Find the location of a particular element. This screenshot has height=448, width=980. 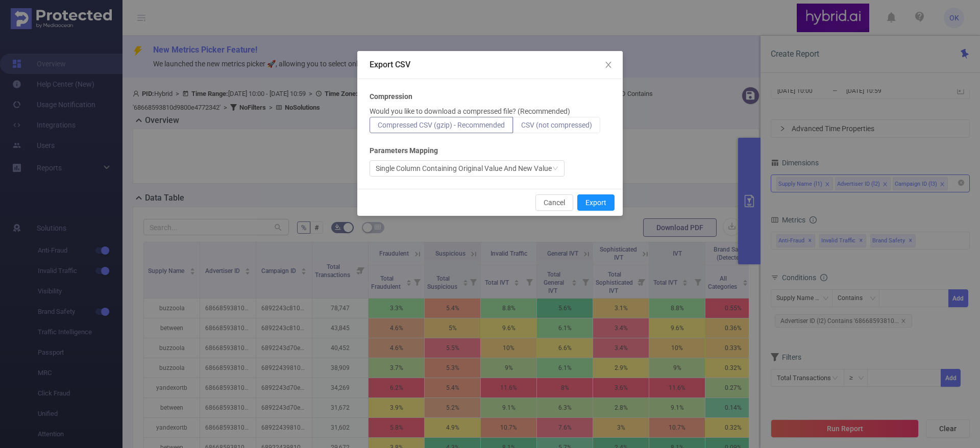

button: Cancel is located at coordinates (554, 202).